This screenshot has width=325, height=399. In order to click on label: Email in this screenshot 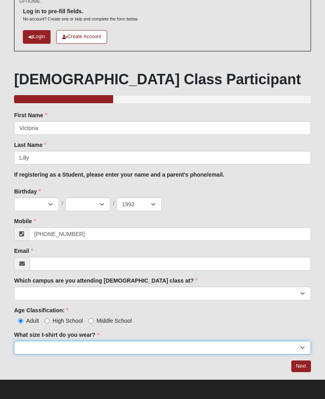, I will do `click(23, 251)`.